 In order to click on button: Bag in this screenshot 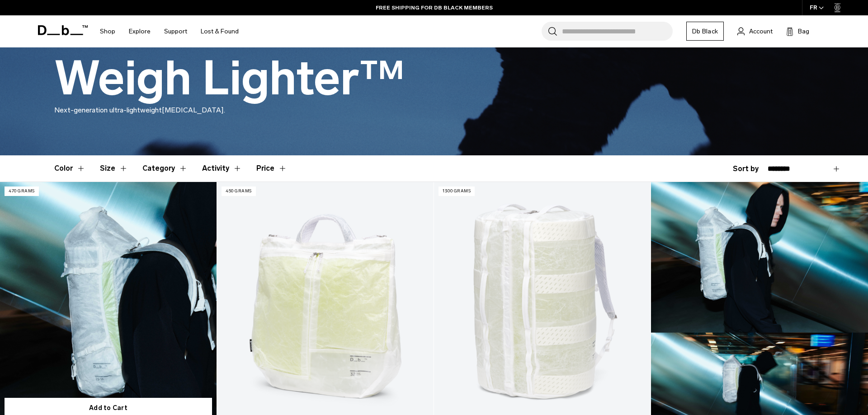, I will do `click(797, 31)`.